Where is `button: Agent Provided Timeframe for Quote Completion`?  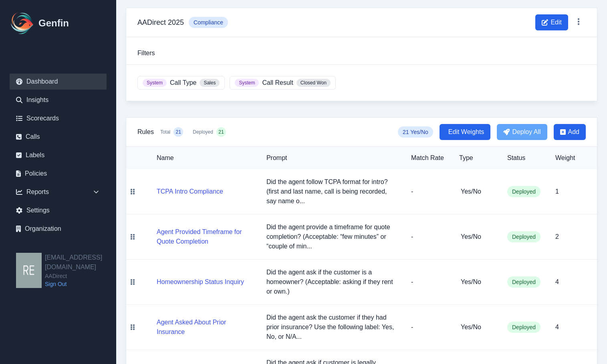
button: Agent Provided Timeframe for Quote Completion is located at coordinates (205, 237).